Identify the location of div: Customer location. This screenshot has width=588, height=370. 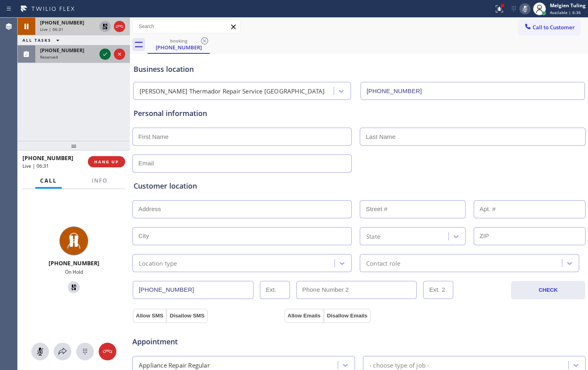
(359, 186).